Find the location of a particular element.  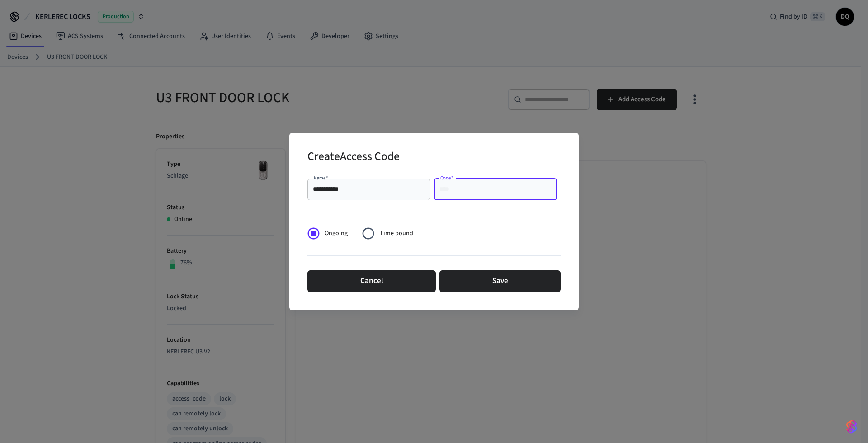

button: Save is located at coordinates (500, 282).